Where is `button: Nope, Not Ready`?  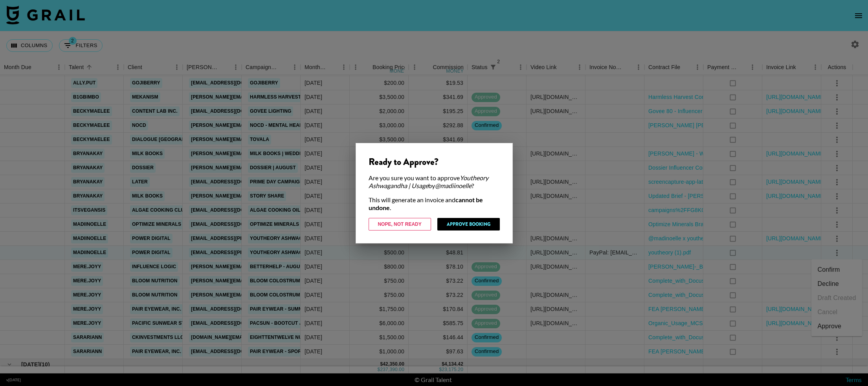 button: Nope, Not Ready is located at coordinates (400, 224).